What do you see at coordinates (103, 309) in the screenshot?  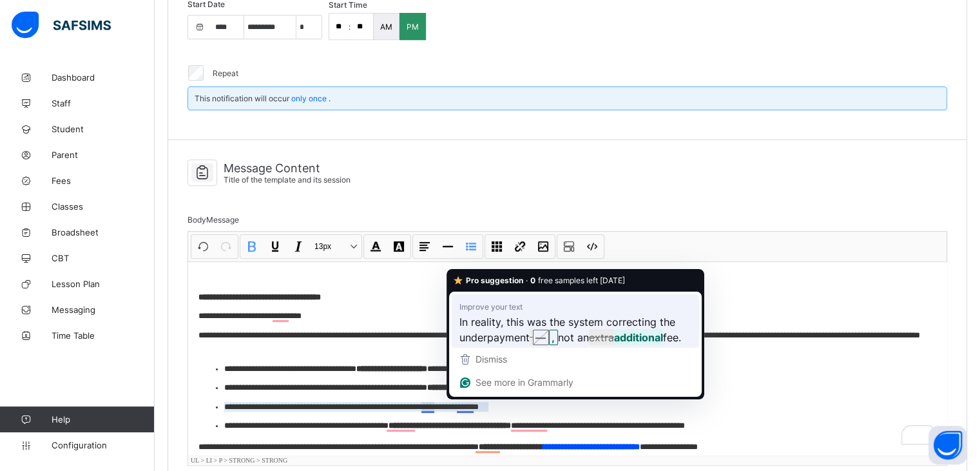 I see `span: Messaging` at bounding box center [103, 309].